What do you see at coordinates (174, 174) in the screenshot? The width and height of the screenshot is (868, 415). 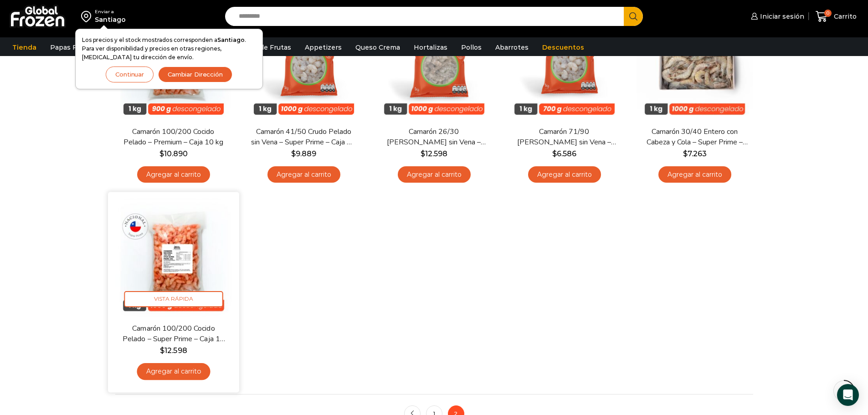 I see `a: Agregar al carrito: “Camarón 100/200 Cocido Pelado - Premium - Caja 10 kg”` at bounding box center [174, 174].